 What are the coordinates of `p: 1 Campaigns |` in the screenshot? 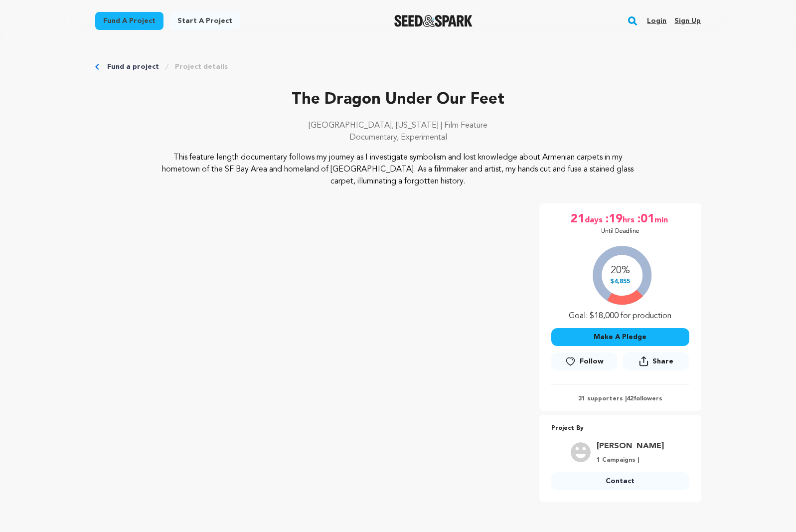 It's located at (630, 460).